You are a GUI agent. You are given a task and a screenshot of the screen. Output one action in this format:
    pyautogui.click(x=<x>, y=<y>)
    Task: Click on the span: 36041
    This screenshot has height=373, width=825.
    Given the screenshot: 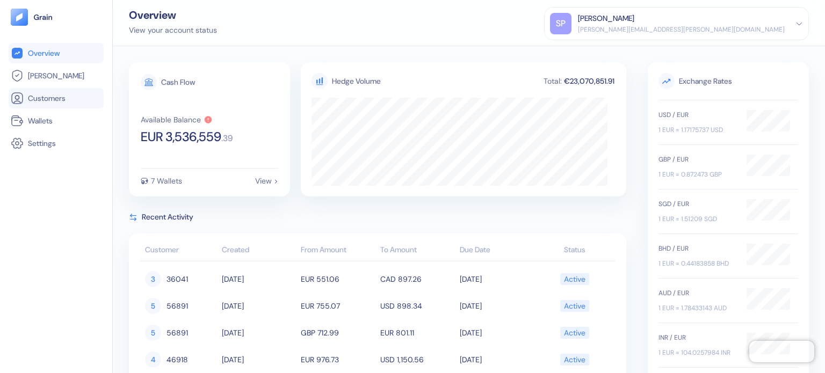 What is the action you would take?
    pyautogui.click(x=177, y=279)
    